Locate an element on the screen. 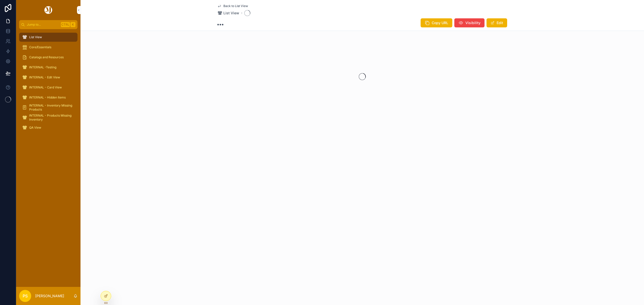  span: Visibility is located at coordinates (473, 23).